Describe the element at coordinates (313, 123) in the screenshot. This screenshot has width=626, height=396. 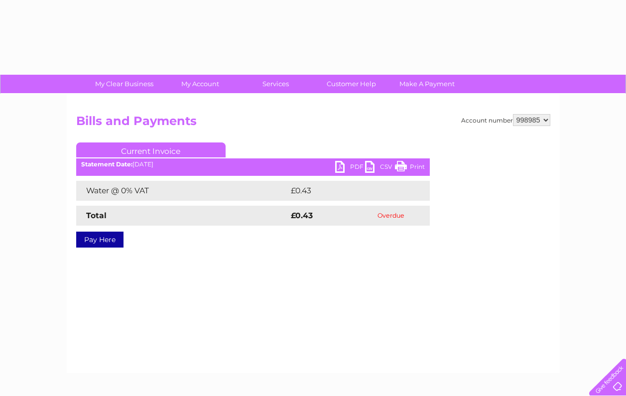
I see `h2: Bills and Payments` at that location.